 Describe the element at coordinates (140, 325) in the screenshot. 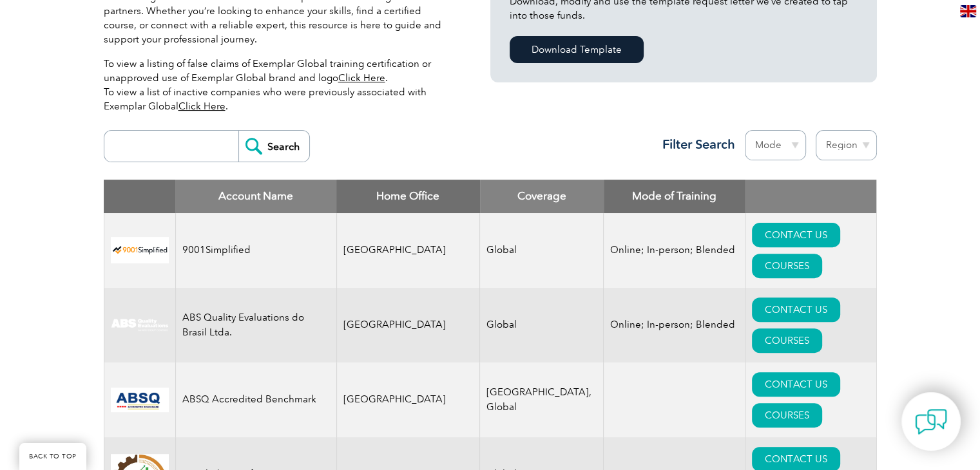

I see `img: c92924ac-d9bc-ea11-a814-000d3a79823d-logo.jpg` at that location.